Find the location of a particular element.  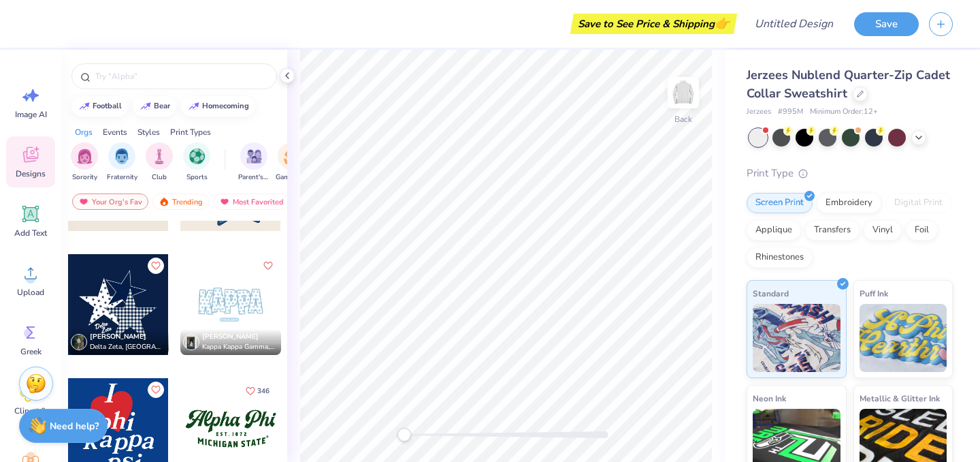

div: Digital Print is located at coordinates (918, 203).